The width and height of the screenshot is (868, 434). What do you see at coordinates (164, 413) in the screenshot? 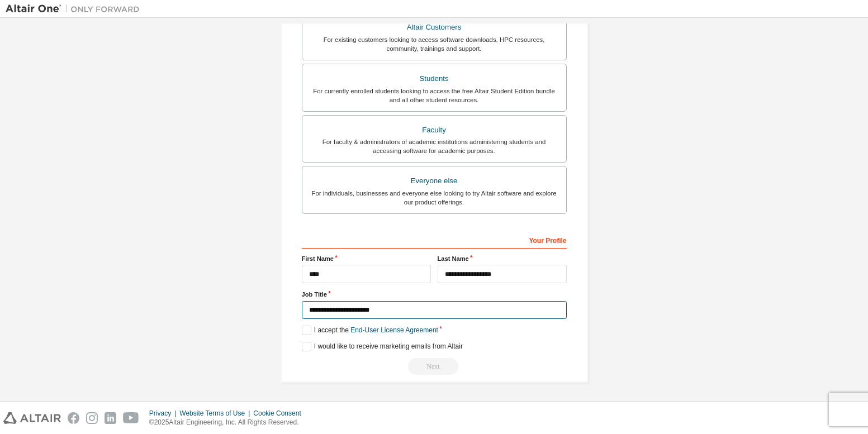
I see `div: Privacy` at bounding box center [164, 413].